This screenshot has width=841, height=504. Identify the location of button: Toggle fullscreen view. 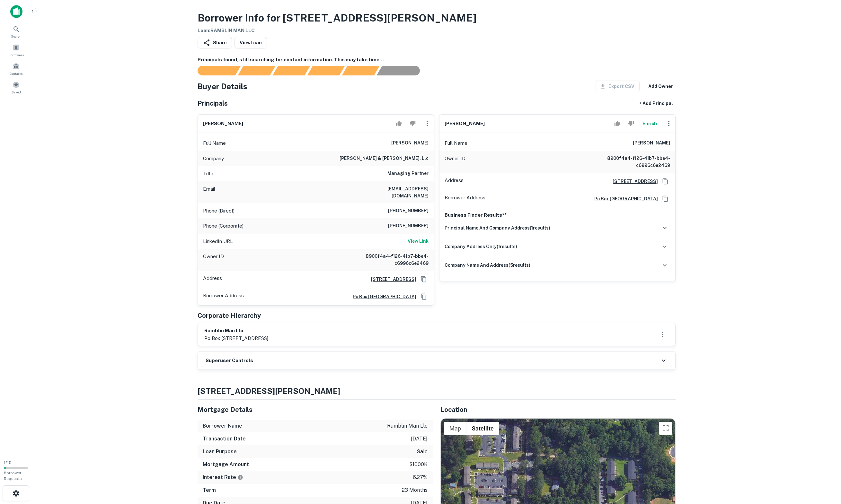
(665, 429).